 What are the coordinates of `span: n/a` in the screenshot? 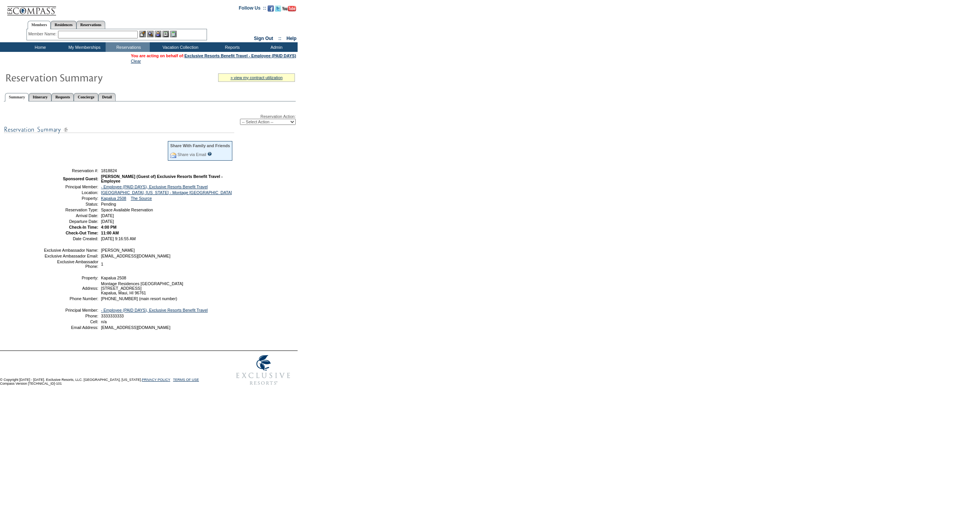 It's located at (103, 321).